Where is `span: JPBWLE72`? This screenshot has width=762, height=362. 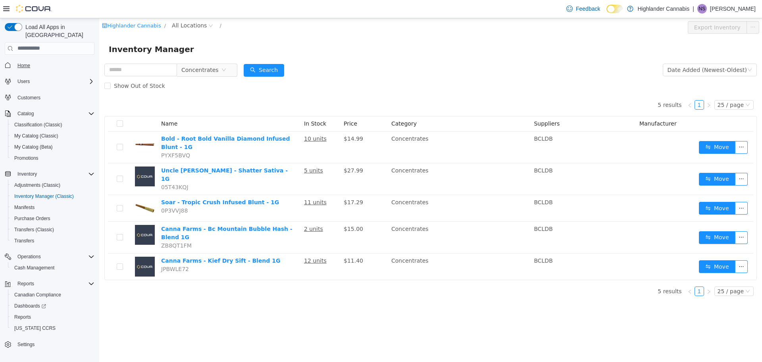 span: JPBWLE72 is located at coordinates (76, 250).